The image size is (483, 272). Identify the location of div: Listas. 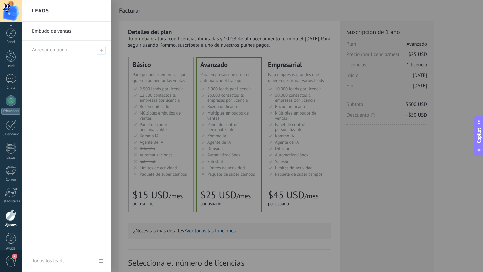
(11, 158).